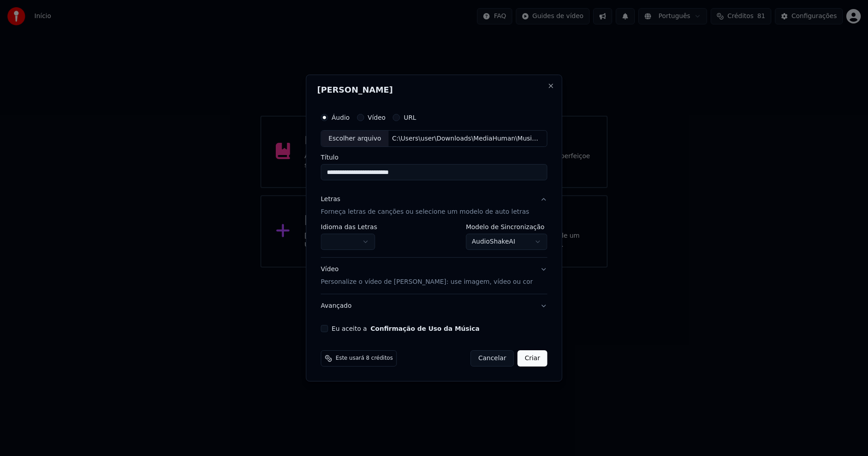  What do you see at coordinates (341, 118) in the screenshot?
I see `label: Áudio` at bounding box center [341, 118].